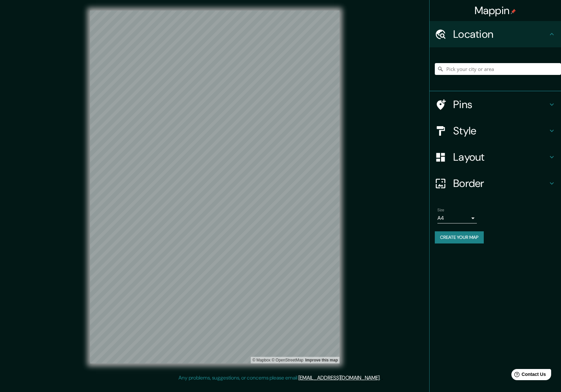 Image resolution: width=561 pixels, height=392 pixels. Describe the element at coordinates (501, 157) in the screenshot. I see `h4: Layout` at that location.